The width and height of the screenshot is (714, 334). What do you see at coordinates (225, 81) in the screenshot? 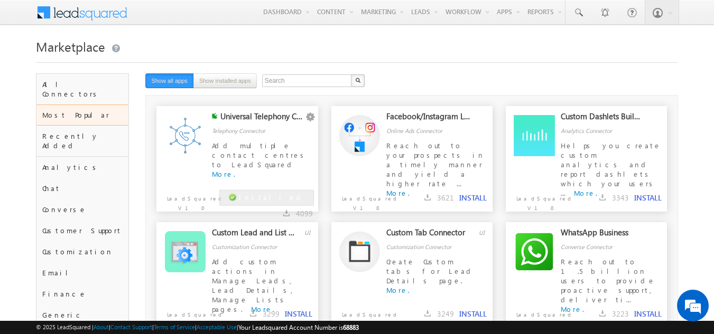
I see `button: Show installed apps` at bounding box center [225, 81].